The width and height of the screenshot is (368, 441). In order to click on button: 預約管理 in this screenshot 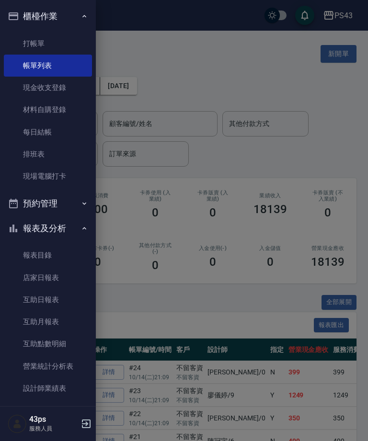, I will do `click(48, 204)`.